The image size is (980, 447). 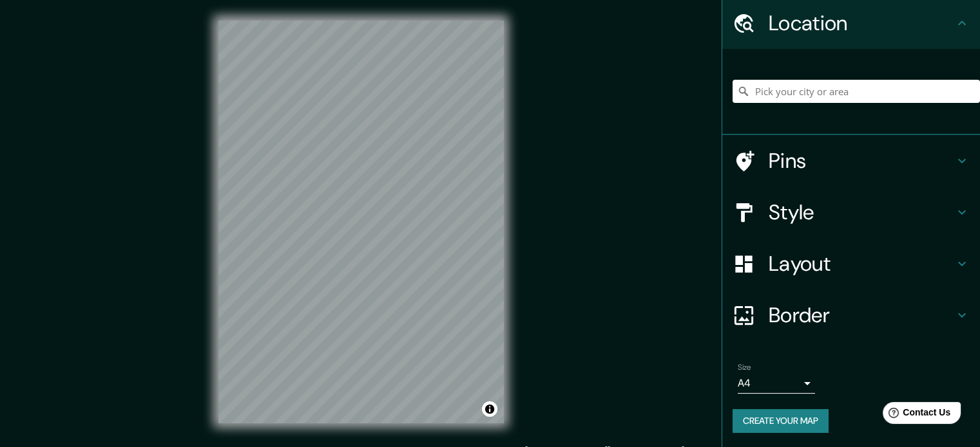 I want to click on h4: Layout, so click(x=861, y=264).